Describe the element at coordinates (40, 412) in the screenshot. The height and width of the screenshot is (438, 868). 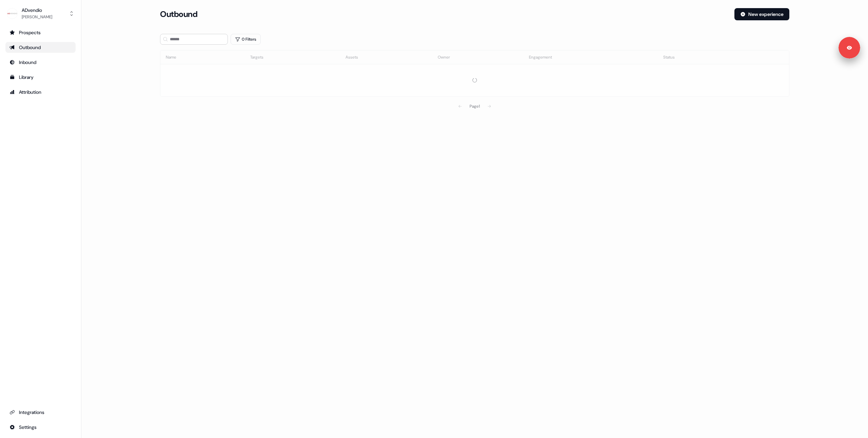
I see `div: Integrations` at that location.